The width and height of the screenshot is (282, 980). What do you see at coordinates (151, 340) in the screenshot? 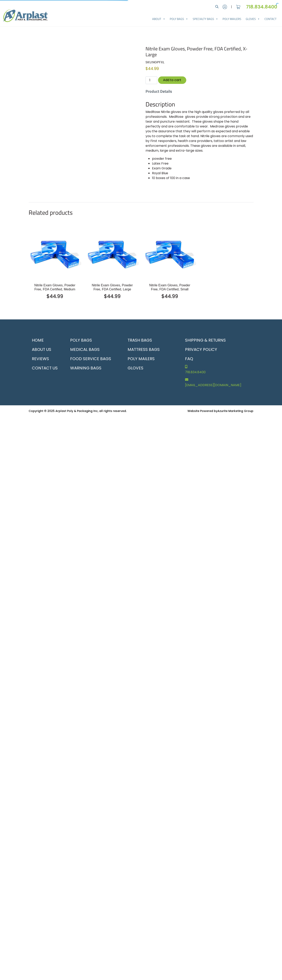
I see `a: Trash Bags` at bounding box center [151, 340].